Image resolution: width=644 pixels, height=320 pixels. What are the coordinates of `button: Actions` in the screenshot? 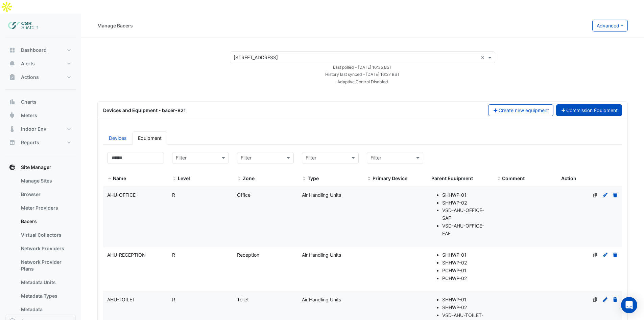 It's located at (40, 77).